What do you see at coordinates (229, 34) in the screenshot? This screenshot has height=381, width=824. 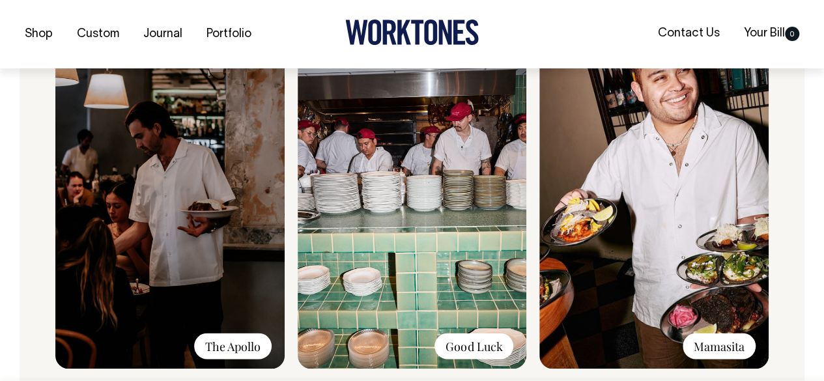 I see `a: Portfolio` at bounding box center [229, 34].